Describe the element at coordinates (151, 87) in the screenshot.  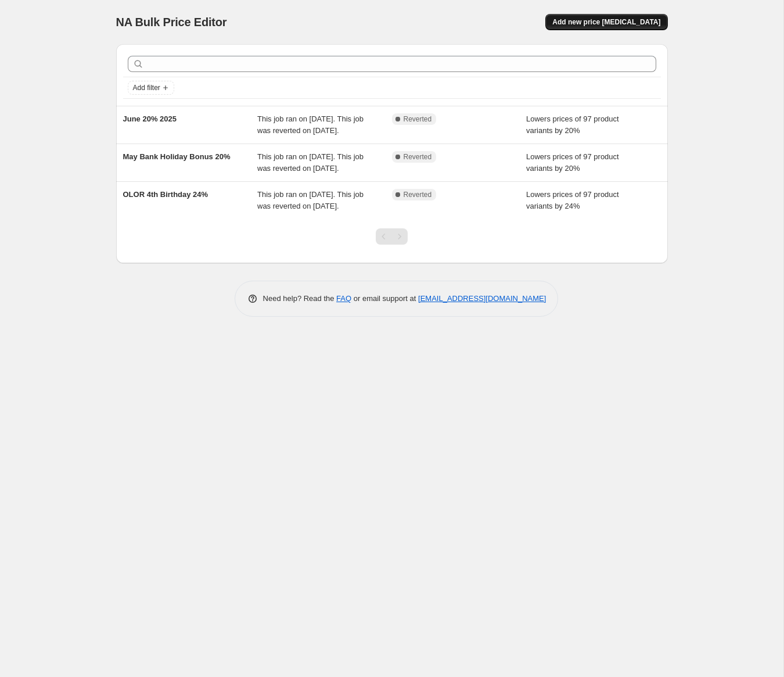
I see `button: Add filter` at that location.